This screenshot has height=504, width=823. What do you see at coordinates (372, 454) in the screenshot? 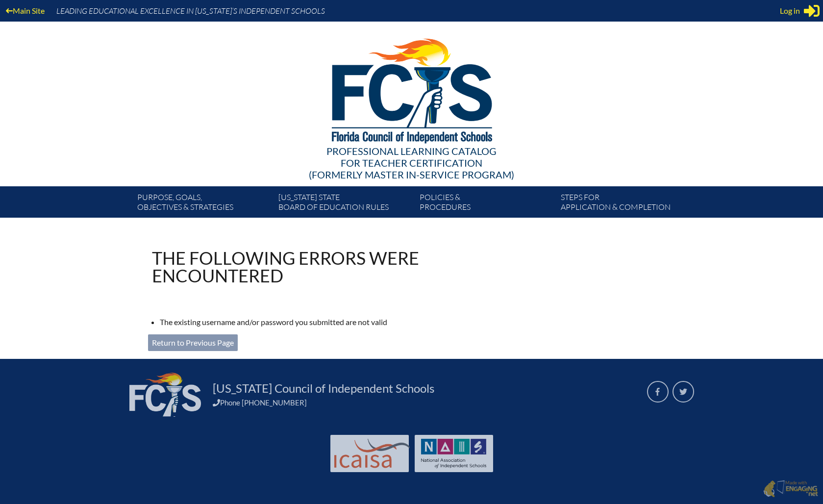
I see `img: Int'l Council Advancing Independent School Accreditation logo` at bounding box center [372, 454].